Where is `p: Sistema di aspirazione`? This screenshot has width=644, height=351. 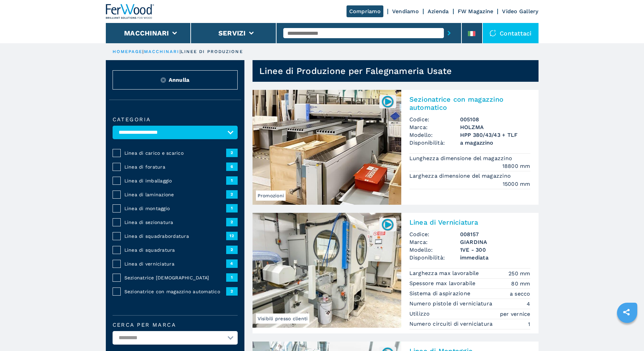 p: Sistema di aspirazione is located at coordinates (441, 294).